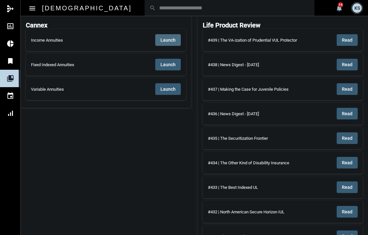 The image size is (368, 235). Describe the element at coordinates (357, 8) in the screenshot. I see `div: KS` at that location.